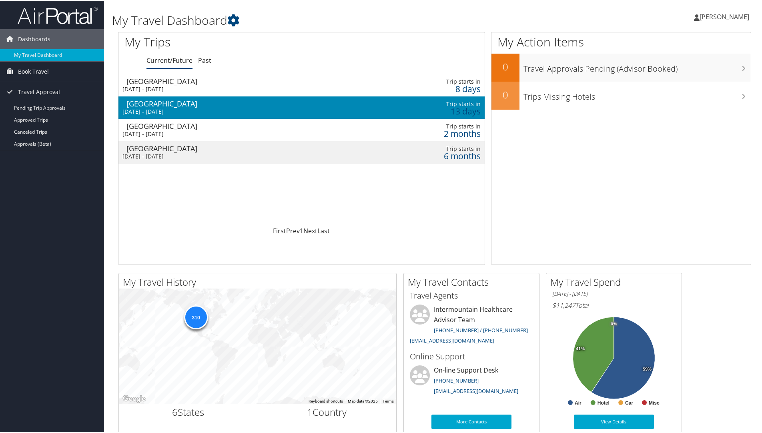 Image resolution: width=762 pixels, height=433 pixels. What do you see at coordinates (34, 38) in the screenshot?
I see `span: Dashboards` at bounding box center [34, 38].